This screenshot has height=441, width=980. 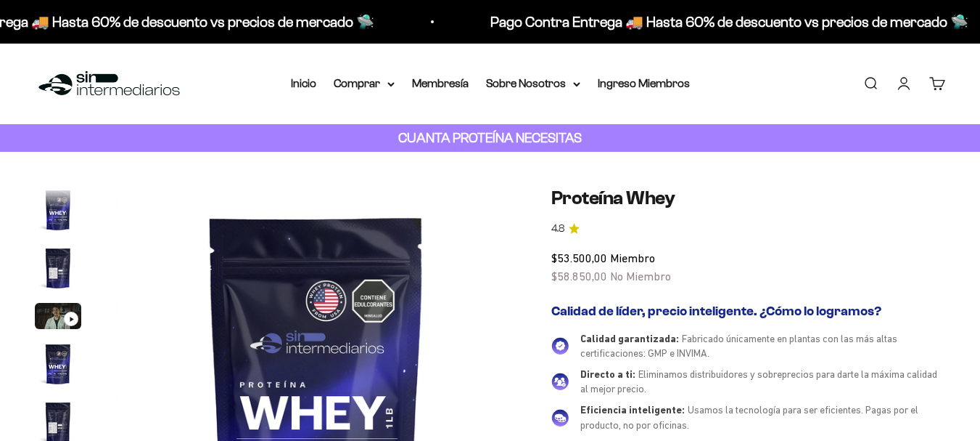 I want to click on a: Inicio, so click(x=303, y=83).